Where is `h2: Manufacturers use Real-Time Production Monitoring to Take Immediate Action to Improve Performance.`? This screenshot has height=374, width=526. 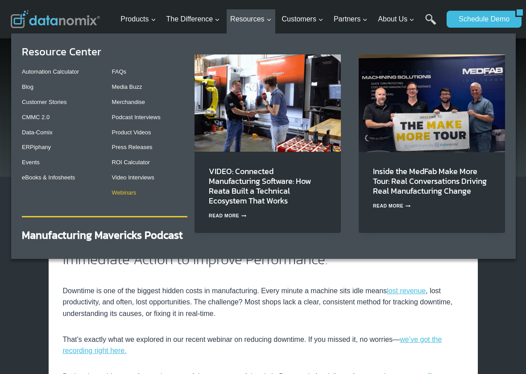 h2: Manufacturers use Real-Time Production Monitoring to Take Immediate Action to Improve Performance. is located at coordinates (263, 252).